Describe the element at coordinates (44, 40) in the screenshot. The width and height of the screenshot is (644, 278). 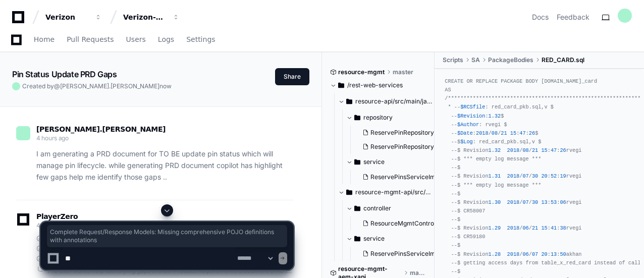
I see `a: Home` at that location.